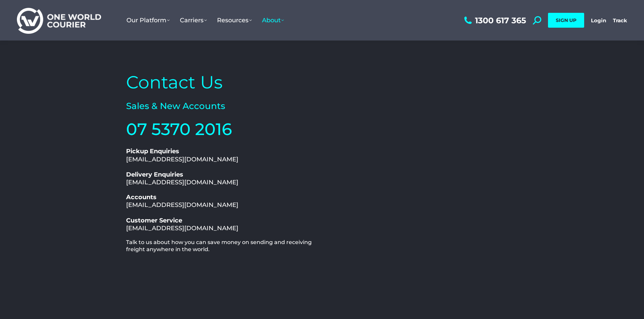 This screenshot has height=319, width=644. Describe the element at coordinates (59, 20) in the screenshot. I see `img: One World Courier` at that location.